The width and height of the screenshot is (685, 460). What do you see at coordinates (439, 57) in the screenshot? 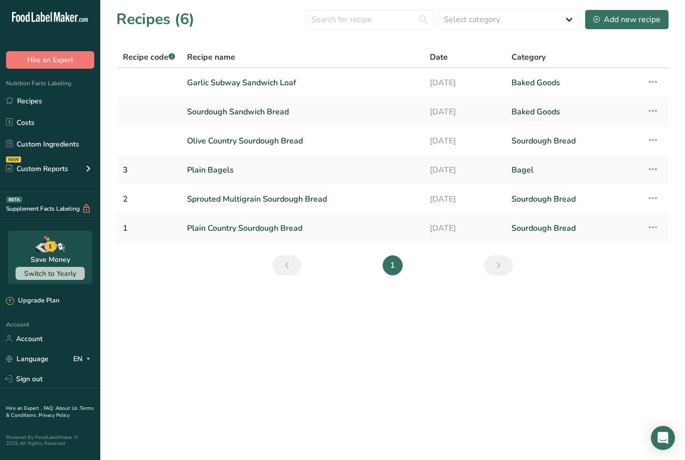
I see `span: Date` at bounding box center [439, 57].